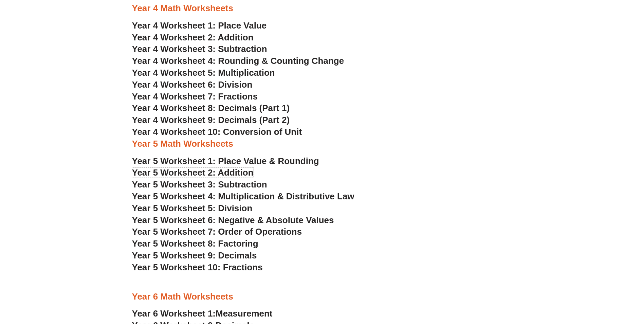 The height and width of the screenshot is (324, 644). Describe the element at coordinates (199, 25) in the screenshot. I see `span: Year 4 Worksheet 1: Place Value` at that location.